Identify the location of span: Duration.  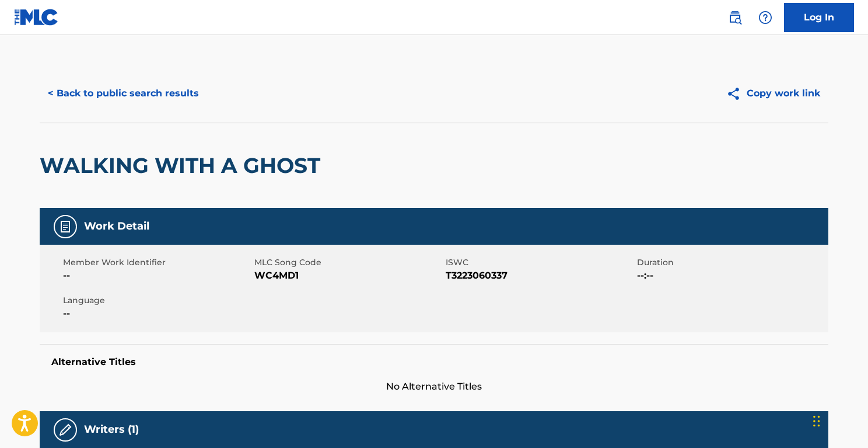
(731, 262).